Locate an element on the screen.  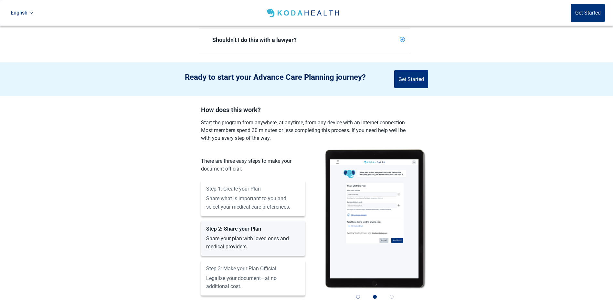
img: Koda Health iPad Mockup Share Plan Screen is located at coordinates (375, 219).